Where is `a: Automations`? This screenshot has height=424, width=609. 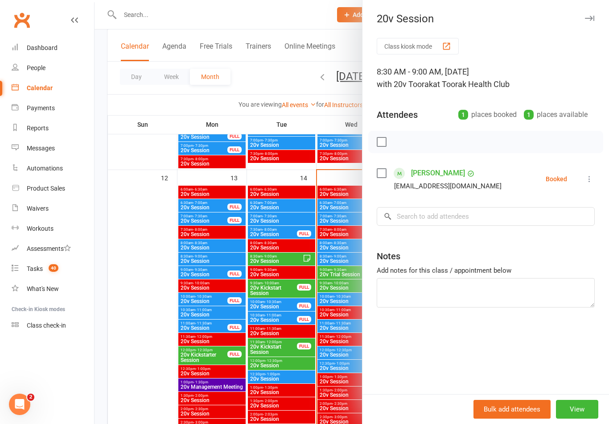
a: Automations is located at coordinates (53, 168).